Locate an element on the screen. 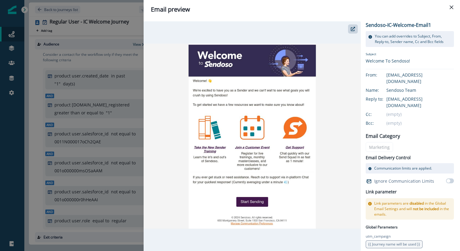 The width and height of the screenshot is (460, 251). div: Reply to: is located at coordinates (381, 99).